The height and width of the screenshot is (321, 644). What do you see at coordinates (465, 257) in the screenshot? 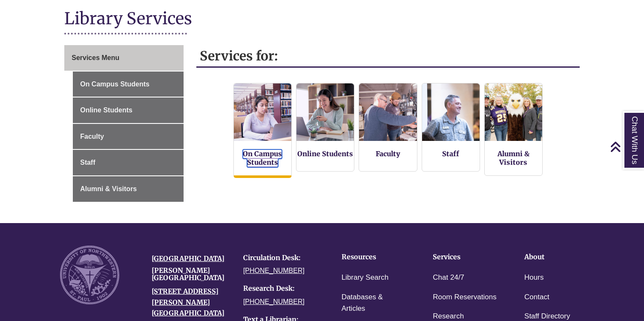
I see `h4: Services` at bounding box center [465, 257].